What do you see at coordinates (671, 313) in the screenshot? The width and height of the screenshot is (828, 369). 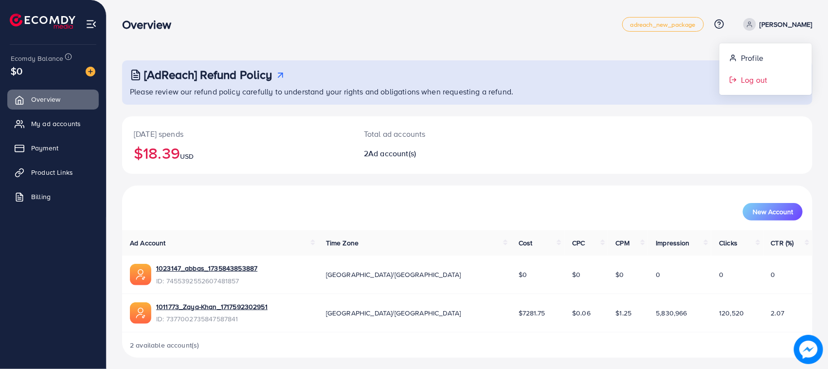 I see `span: 5,830,966` at bounding box center [671, 313].